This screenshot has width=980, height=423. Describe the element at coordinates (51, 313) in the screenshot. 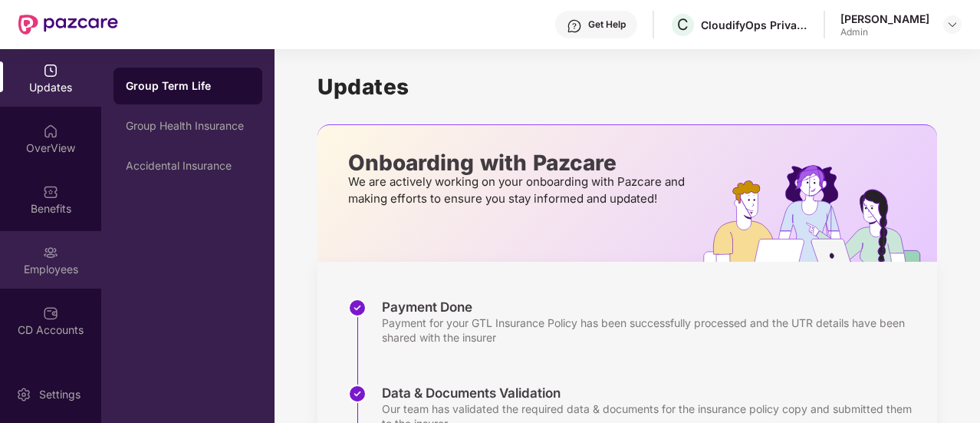

I see `img: svg+xml;base64,PHN2ZyBpZD0iQ0RfQWNjb3VudHMiIGRhdGEtbmFtZT0iQ0QgQWNjb3VudHMiIHhtbG5zPSJodHRwOi8vd3...` at that location.